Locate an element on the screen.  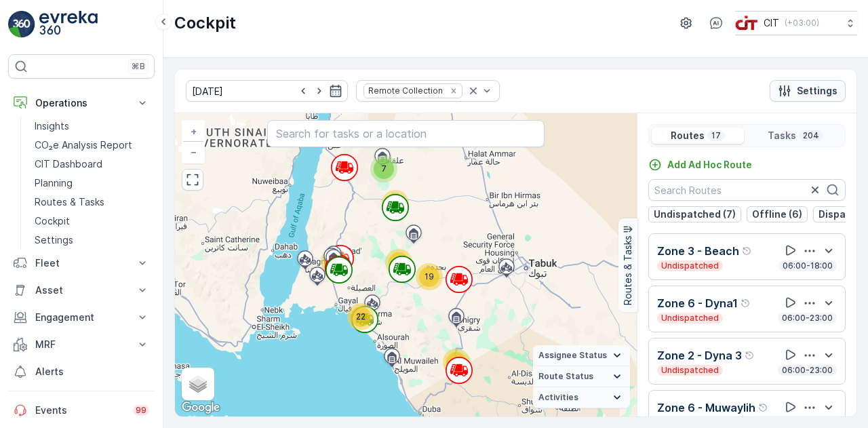
a: Events99 is located at coordinates (82, 410).